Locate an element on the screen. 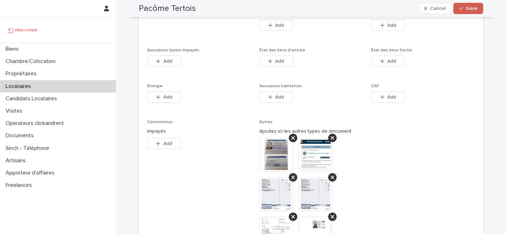  p: Chambre/Colocation is located at coordinates (32, 61).